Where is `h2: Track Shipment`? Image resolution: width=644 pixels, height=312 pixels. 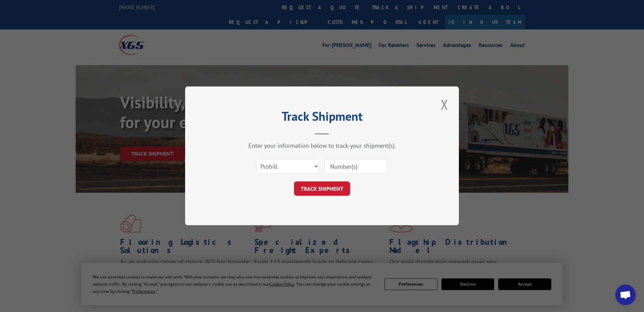
h2: Track Shipment is located at coordinates (322, 118).